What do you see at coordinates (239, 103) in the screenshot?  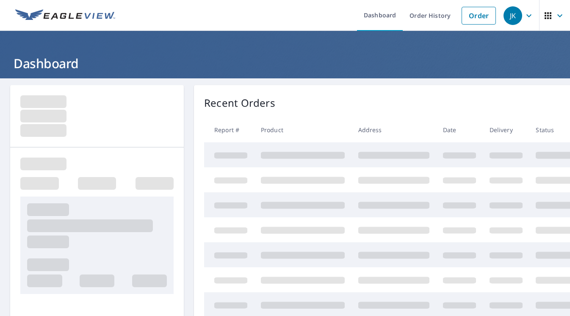 I see `p: Recent Orders` at bounding box center [239, 103].